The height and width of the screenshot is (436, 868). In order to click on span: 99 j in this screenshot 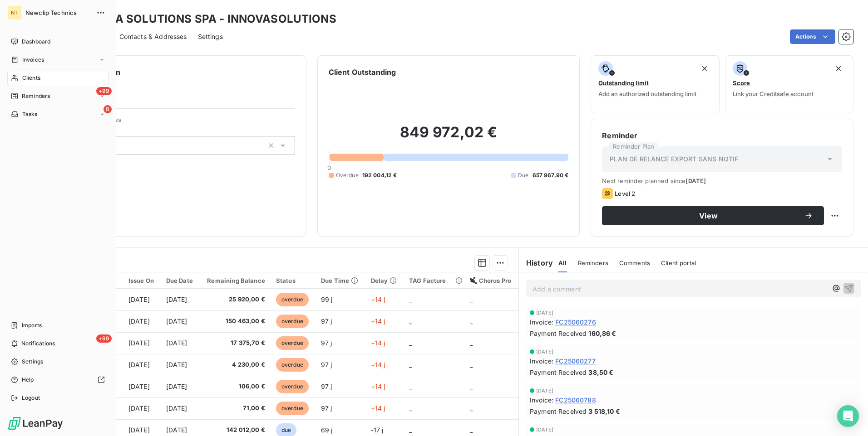, I will do `click(327, 300)`.